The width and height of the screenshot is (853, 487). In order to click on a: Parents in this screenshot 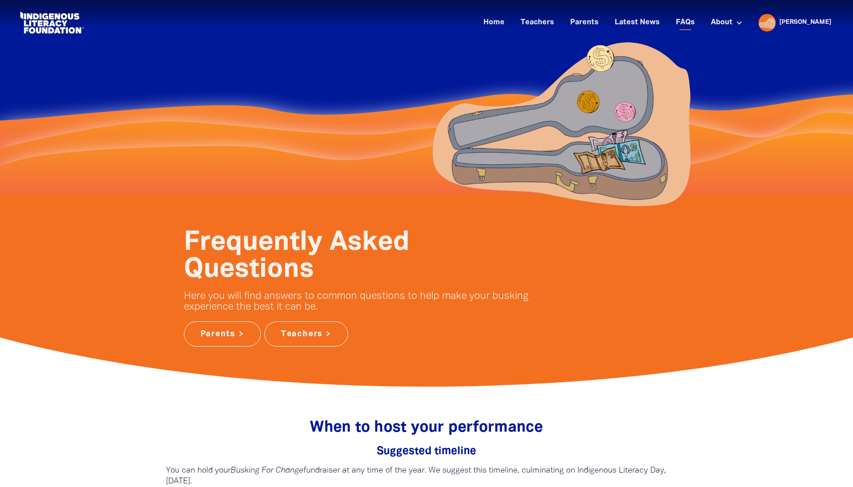, I will do `click(584, 22)`.